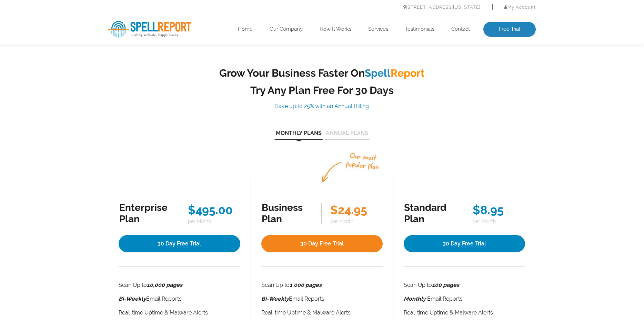 The image size is (644, 320). What do you see at coordinates (214, 210) in the screenshot?
I see `div: $495.00` at bounding box center [214, 210].